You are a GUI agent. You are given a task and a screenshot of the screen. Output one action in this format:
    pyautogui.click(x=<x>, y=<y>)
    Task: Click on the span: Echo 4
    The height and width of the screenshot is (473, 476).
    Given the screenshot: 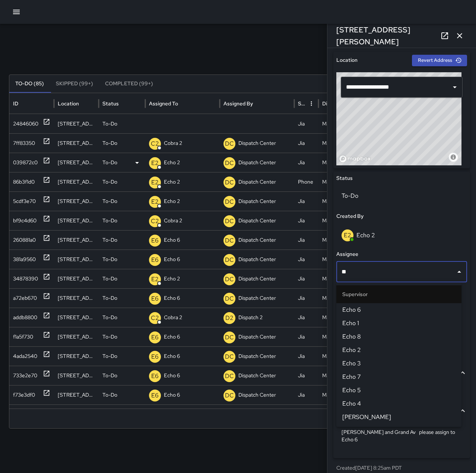 What is the action you would take?
    pyautogui.click(x=399, y=404)
    